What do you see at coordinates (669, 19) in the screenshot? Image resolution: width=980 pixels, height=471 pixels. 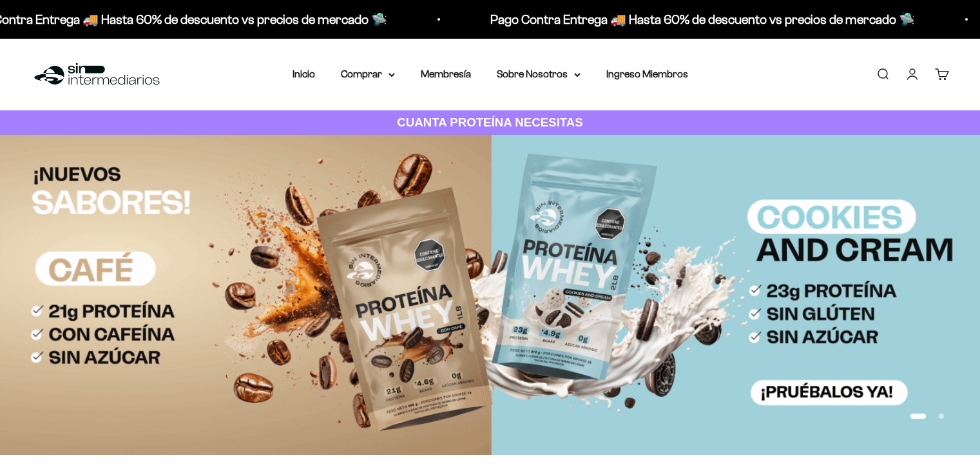 I see `p: Pago Contra Entrega 🚚 Hasta 60% de descuento vs precios de mercado 🛸` at bounding box center [669, 19].